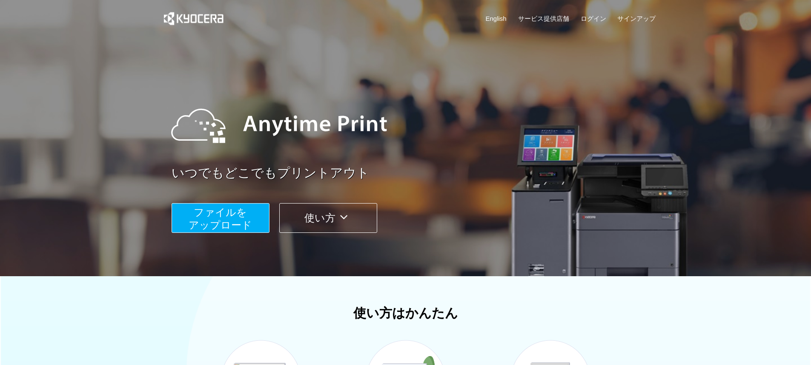 The width and height of the screenshot is (811, 365). What do you see at coordinates (636, 18) in the screenshot?
I see `a: サインアップ` at bounding box center [636, 18].